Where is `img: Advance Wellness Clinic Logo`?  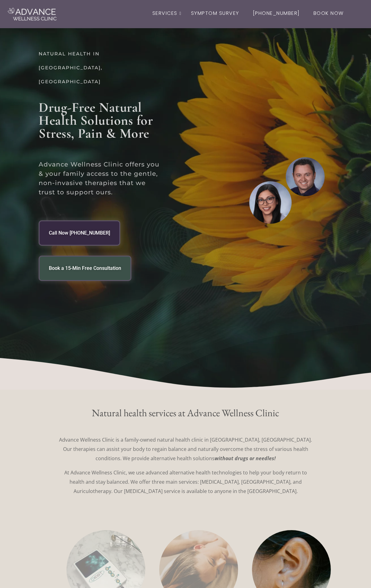
img: Advance Wellness Clinic Logo is located at coordinates (32, 14).